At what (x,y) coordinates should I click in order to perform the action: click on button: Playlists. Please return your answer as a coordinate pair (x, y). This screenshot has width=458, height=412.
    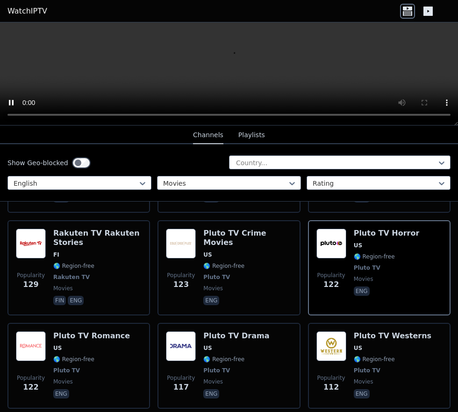
    Looking at the image, I should click on (251, 135).